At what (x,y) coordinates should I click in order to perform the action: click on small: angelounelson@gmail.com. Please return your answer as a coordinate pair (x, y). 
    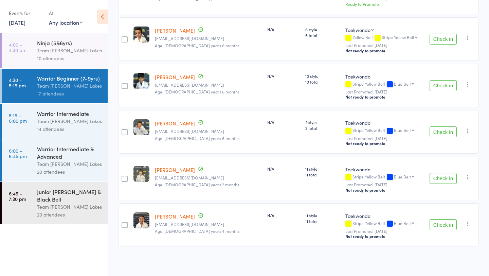
    Looking at the image, I should click on (208, 131).